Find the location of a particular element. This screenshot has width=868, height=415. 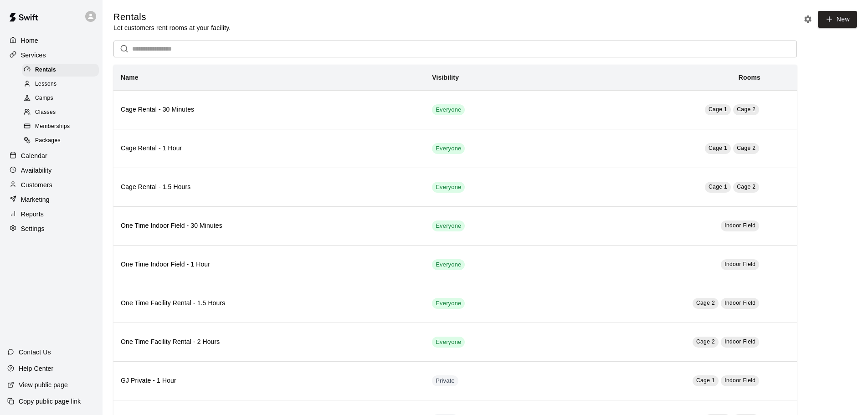

p: Availability is located at coordinates (37, 170).